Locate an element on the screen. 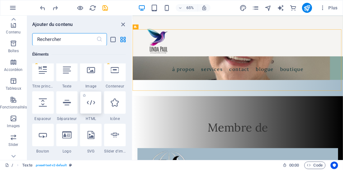  button: redo is located at coordinates (55, 8).